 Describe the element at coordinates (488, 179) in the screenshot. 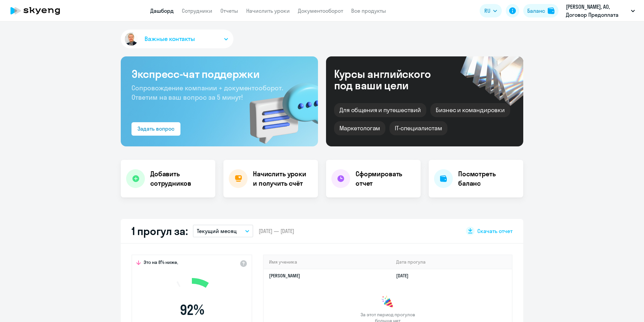

I see `h4: Посмотреть баланс` at that location.